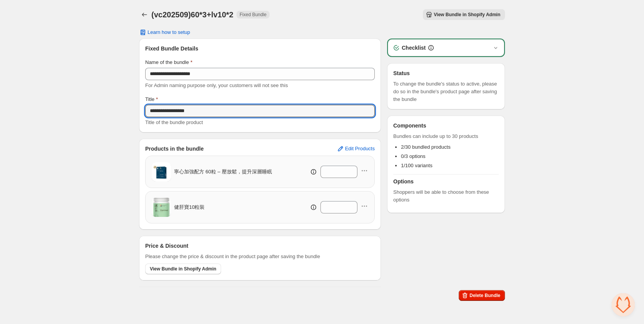  What do you see at coordinates (482, 295) in the screenshot?
I see `button: Delete Bundle` at bounding box center [482, 295].